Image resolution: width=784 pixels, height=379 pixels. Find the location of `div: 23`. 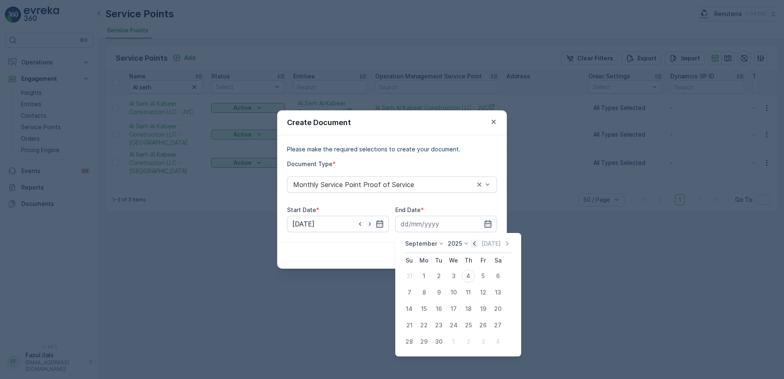

div: 23 is located at coordinates (439, 325).